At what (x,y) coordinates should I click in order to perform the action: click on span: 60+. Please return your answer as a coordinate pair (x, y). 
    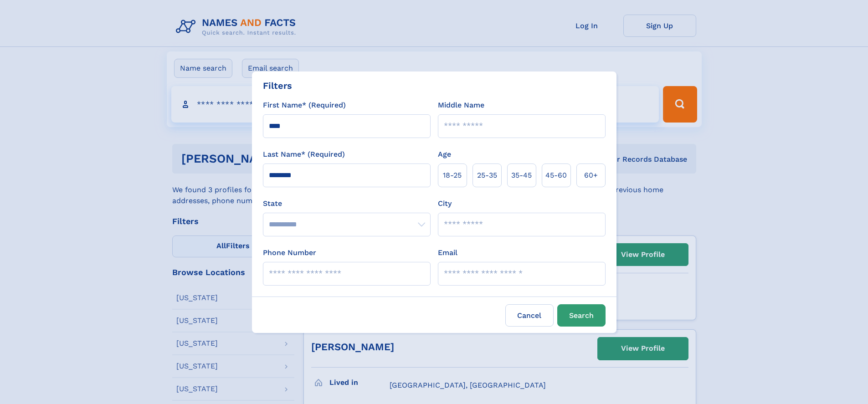
    Looking at the image, I should click on (591, 175).